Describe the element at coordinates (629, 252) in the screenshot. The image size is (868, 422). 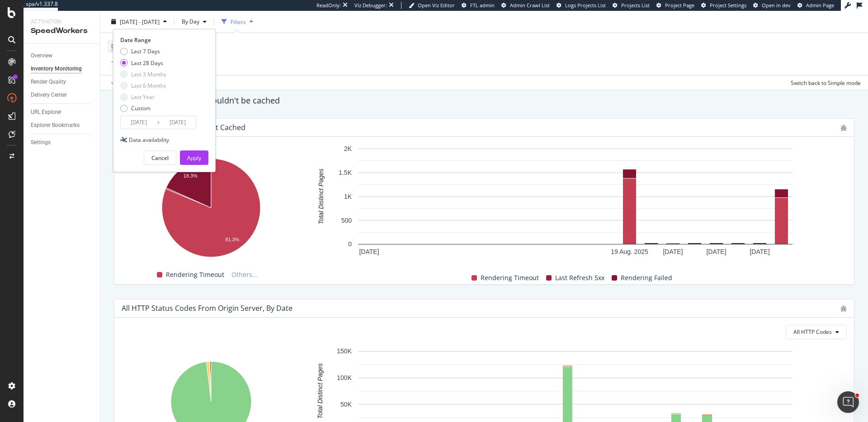
I see `text: 19 Aug. 2025` at that location.